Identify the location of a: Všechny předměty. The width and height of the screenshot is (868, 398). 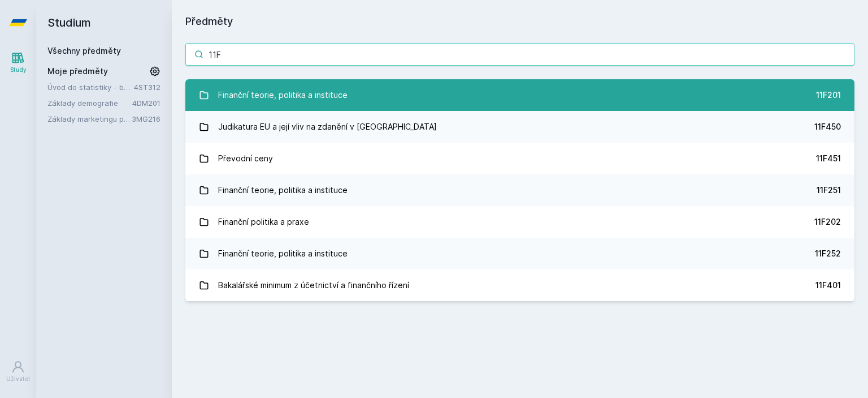
(84, 50).